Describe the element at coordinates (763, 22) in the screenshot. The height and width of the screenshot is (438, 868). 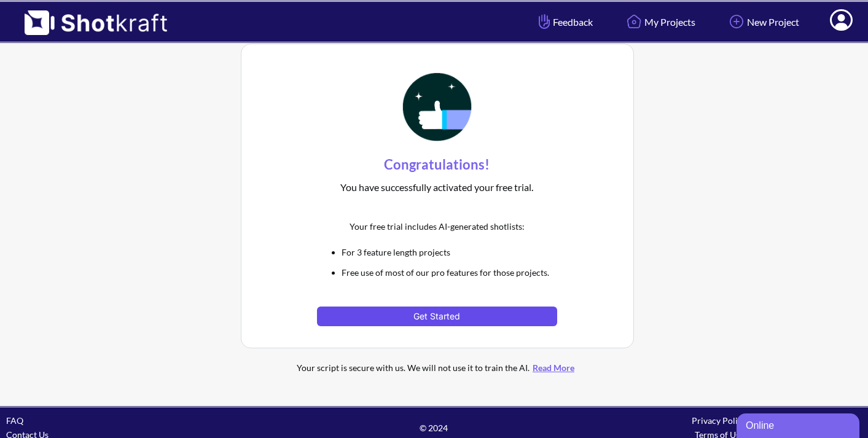
I see `a: New Project` at that location.